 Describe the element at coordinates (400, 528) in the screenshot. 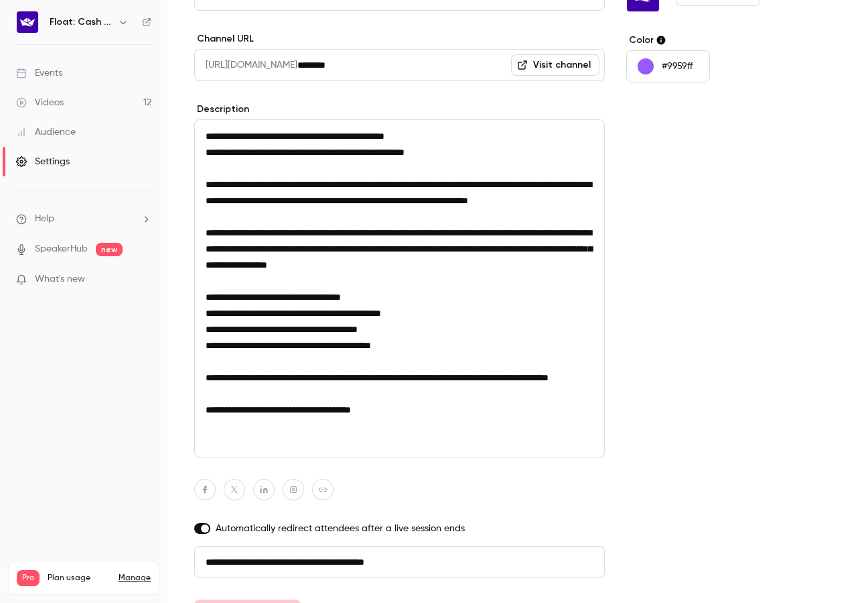

I see `label: Automatically redirect attendees after a live session ends` at that location.